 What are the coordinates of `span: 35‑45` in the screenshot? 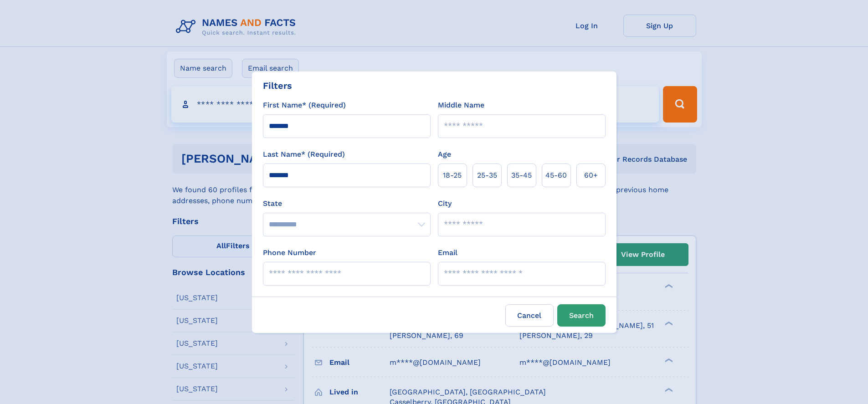 It's located at (521, 176).